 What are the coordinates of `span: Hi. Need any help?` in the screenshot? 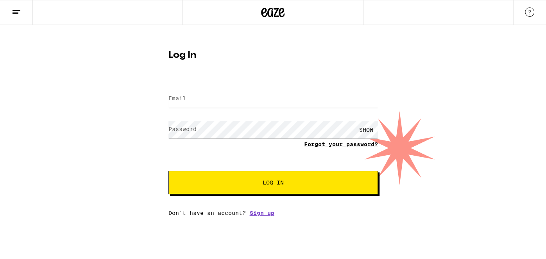 It's located at (30, 9).